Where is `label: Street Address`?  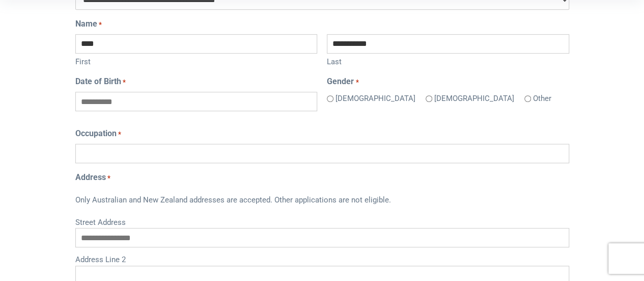
label: Street Address is located at coordinates (323, 221).